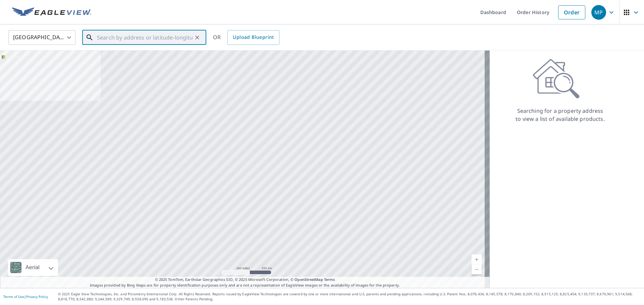 The image size is (644, 305). Describe the element at coordinates (37, 297) in the screenshot. I see `a: Privacy Policy` at that location.